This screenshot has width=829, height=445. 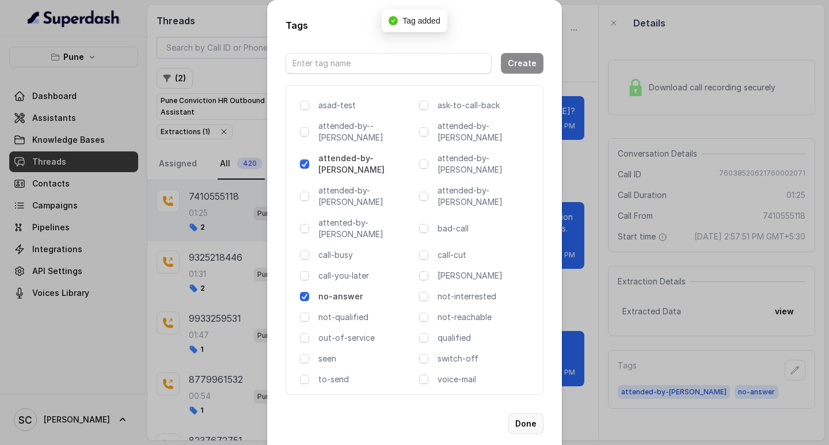 I want to click on p: asad-test, so click(x=364, y=105).